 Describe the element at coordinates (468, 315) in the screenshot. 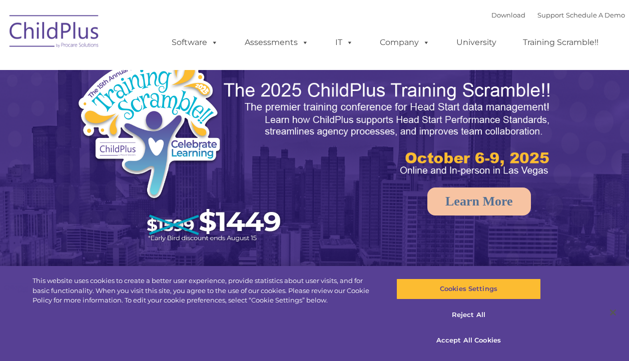

I see `button: Reject All` at that location.